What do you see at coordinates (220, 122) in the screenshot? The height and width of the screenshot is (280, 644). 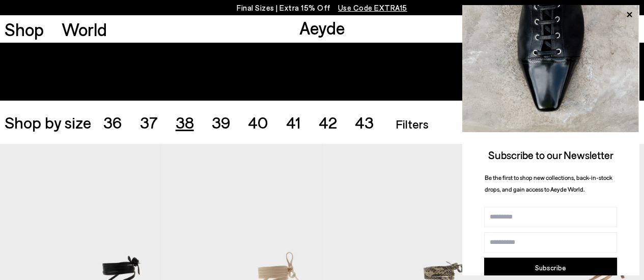 I see `span: 39` at bounding box center [220, 122].